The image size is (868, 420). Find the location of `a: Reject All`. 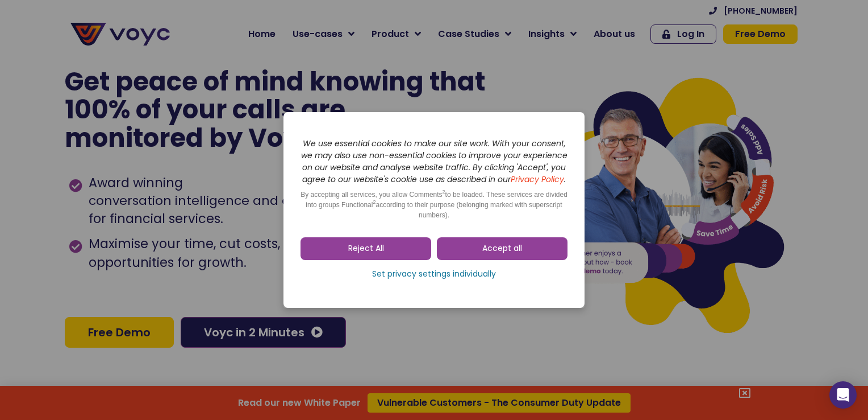

a: Reject All is located at coordinates (366, 248).